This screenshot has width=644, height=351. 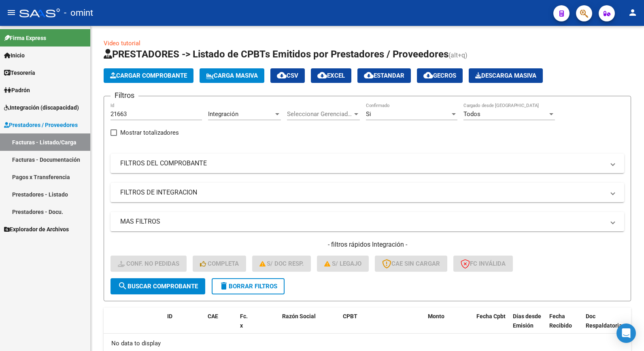 What do you see at coordinates (14, 55) in the screenshot?
I see `span: Inicio` at bounding box center [14, 55].